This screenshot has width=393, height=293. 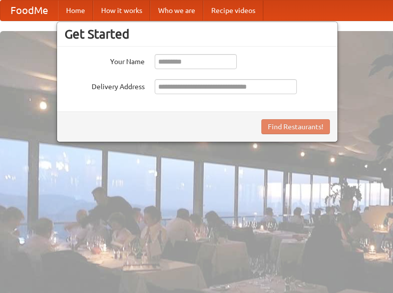 I want to click on label: Delivery Address, so click(x=105, y=85).